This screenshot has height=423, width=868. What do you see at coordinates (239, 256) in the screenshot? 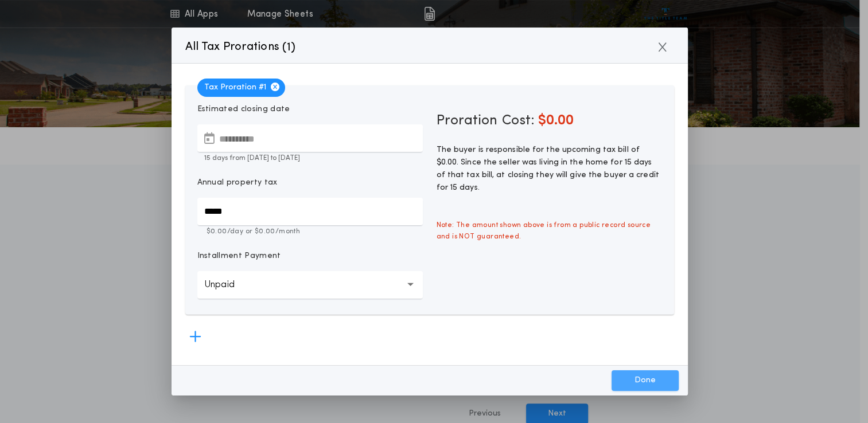
I see `p: Installment Payment` at bounding box center [239, 256].